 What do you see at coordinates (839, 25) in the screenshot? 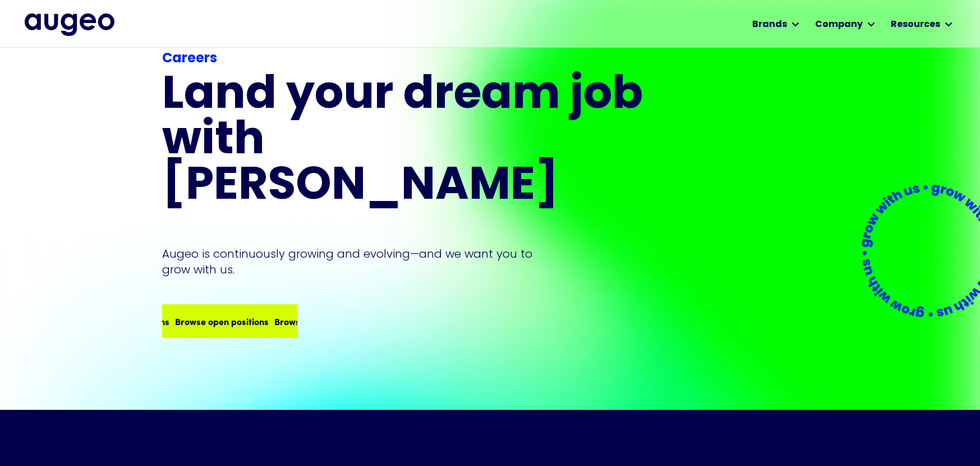
I see `div: Company` at bounding box center [839, 25].